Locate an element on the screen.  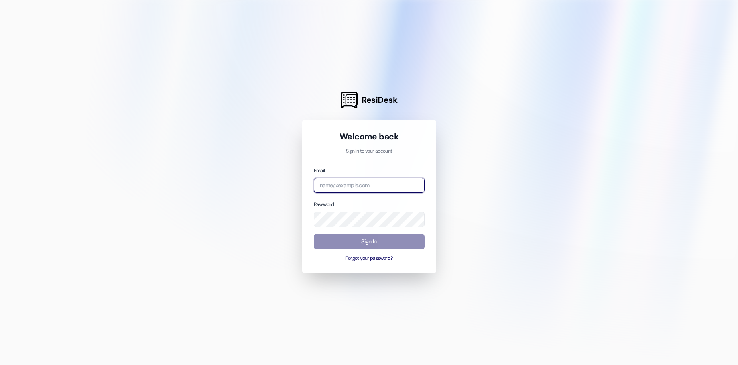
span: ResiDesk is located at coordinates (379, 100).